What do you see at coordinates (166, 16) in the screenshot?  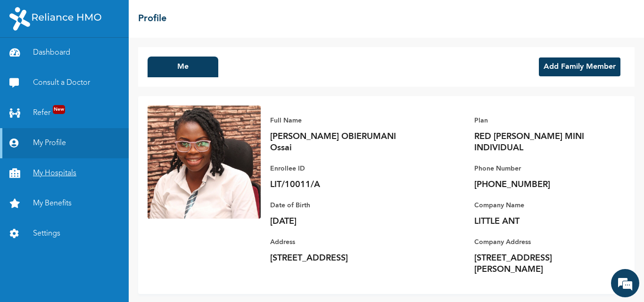 I see `div: Minimize live chat window` at bounding box center [166, 16].